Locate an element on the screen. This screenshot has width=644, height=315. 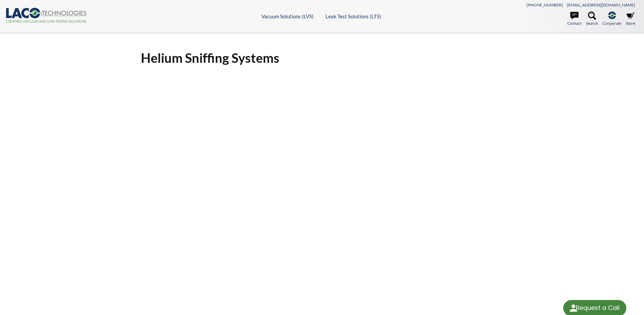
img: round button is located at coordinates (574, 308).